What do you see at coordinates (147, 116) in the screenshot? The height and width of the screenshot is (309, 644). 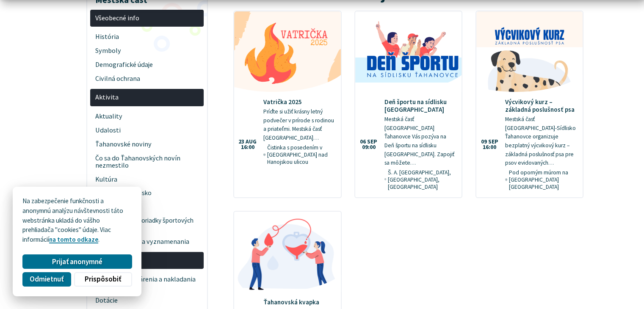 I see `a: Aktuality` at bounding box center [147, 116].